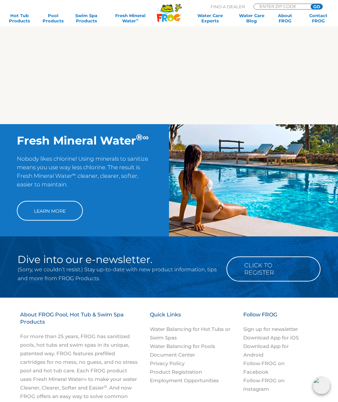 This screenshot has height=402, width=338. I want to click on a: Download App for iOS, so click(271, 338).